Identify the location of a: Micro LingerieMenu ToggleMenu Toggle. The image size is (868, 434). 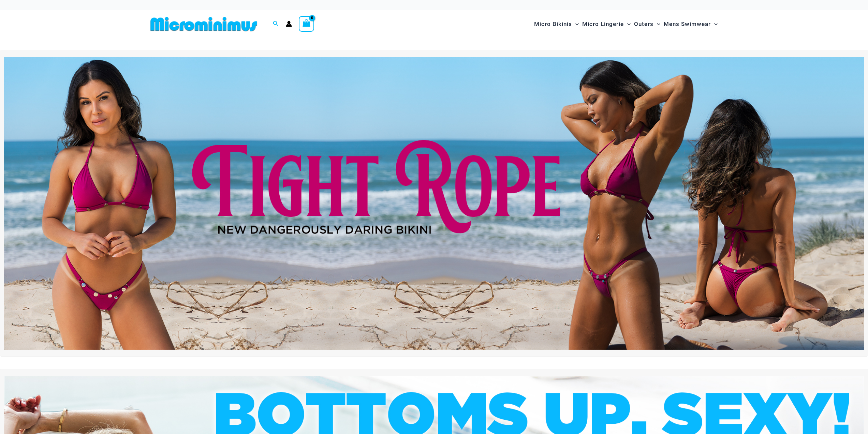
(607, 24).